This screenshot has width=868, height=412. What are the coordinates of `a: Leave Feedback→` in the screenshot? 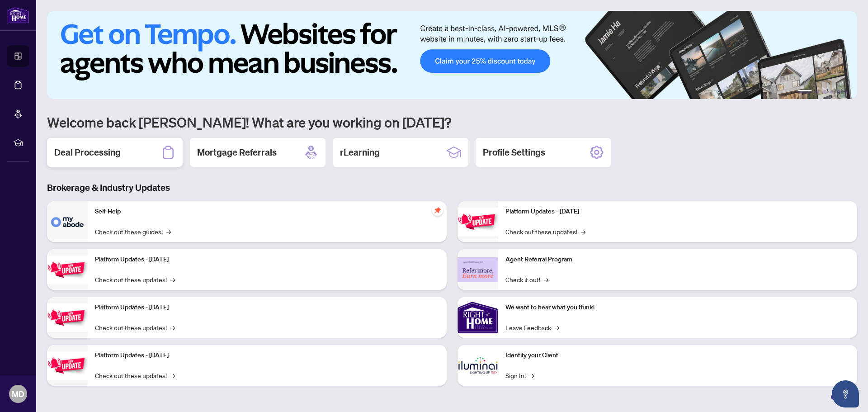 It's located at (532, 327).